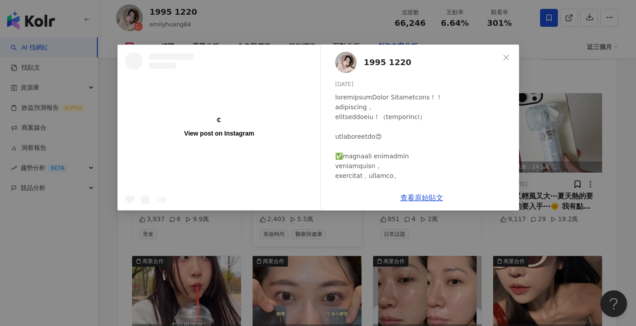 The width and height of the screenshot is (636, 326). I want to click on a: KOL Avatar1995 1220, so click(417, 62).